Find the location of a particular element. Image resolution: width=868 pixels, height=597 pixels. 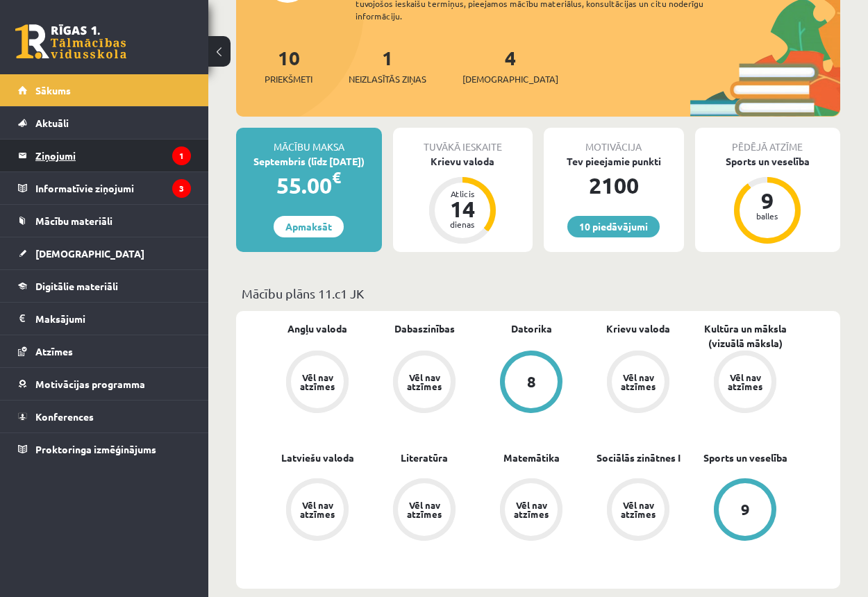

a: Sports un veselība 9 balles is located at coordinates (768, 200).